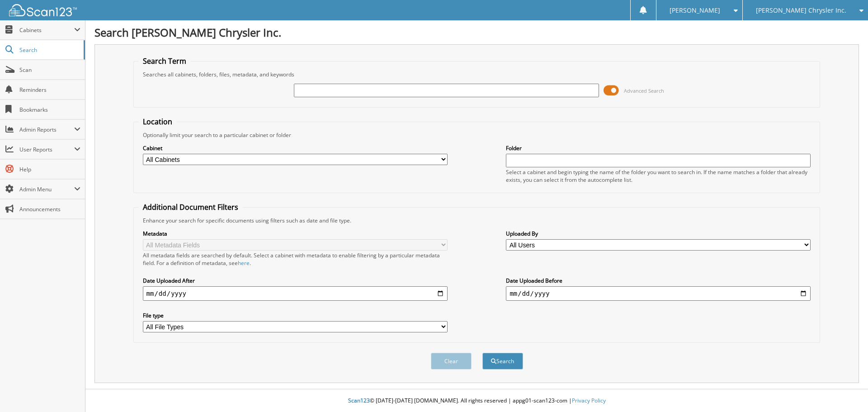 The width and height of the screenshot is (868, 412). What do you see at coordinates (50, 109) in the screenshot?
I see `span: Bookmarks` at bounding box center [50, 109].